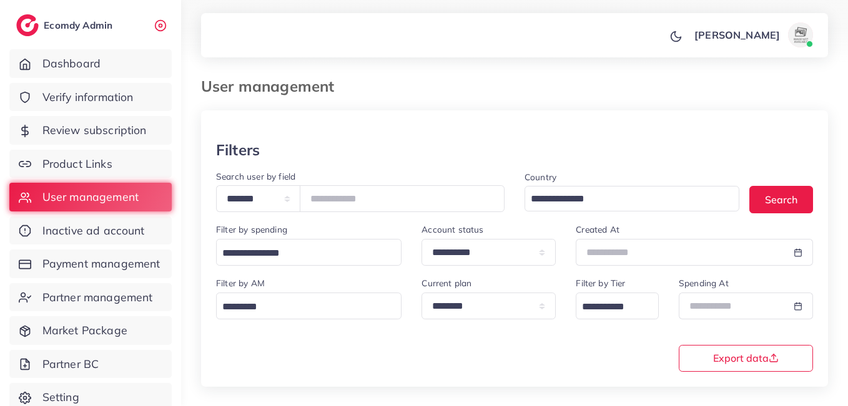 Image resolution: width=848 pixels, height=406 pixels. I want to click on a: Dashboard, so click(91, 64).